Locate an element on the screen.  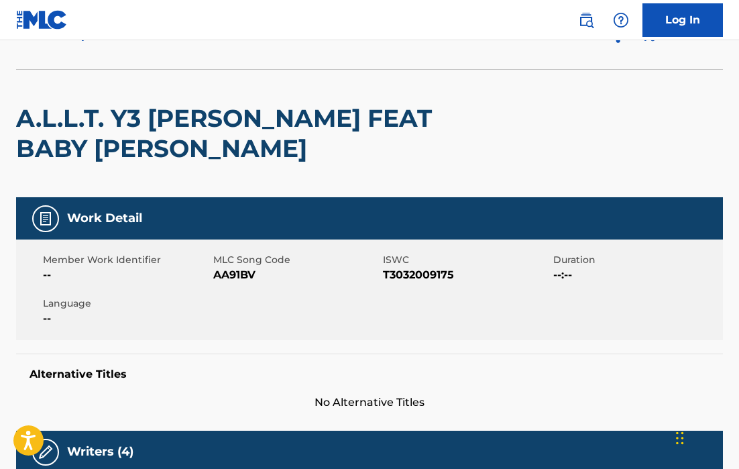
h5: Work Detail is located at coordinates (105, 218).